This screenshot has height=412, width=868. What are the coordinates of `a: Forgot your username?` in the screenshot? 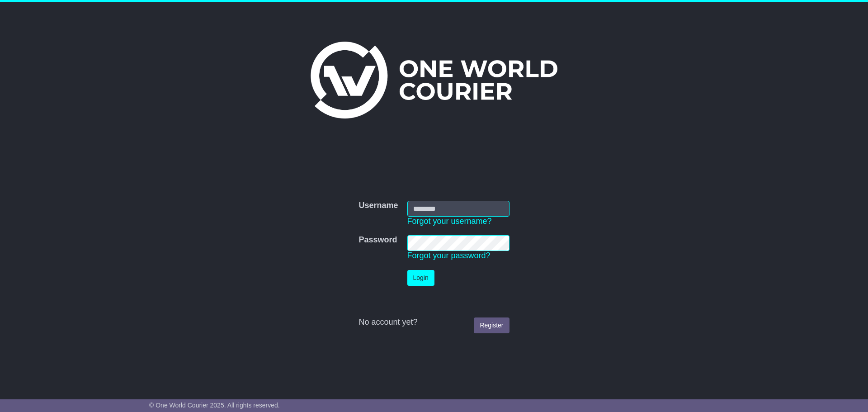 It's located at (450, 222).